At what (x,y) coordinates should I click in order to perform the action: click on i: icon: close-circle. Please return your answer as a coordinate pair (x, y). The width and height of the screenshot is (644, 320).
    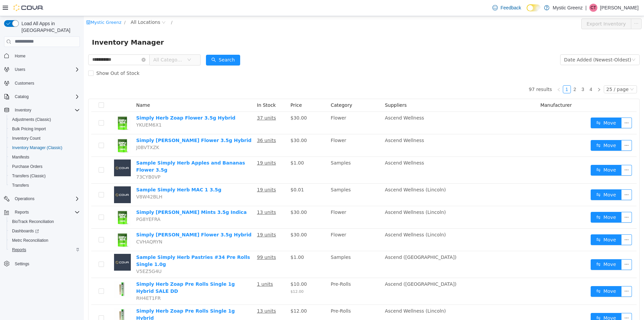
    Looking at the image, I should click on (60, 43).